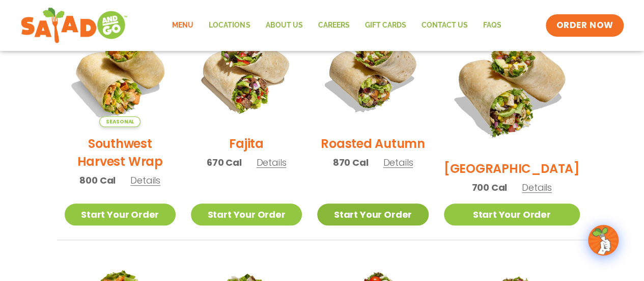 This screenshot has width=644, height=281. I want to click on span: 800 Cal, so click(97, 180).